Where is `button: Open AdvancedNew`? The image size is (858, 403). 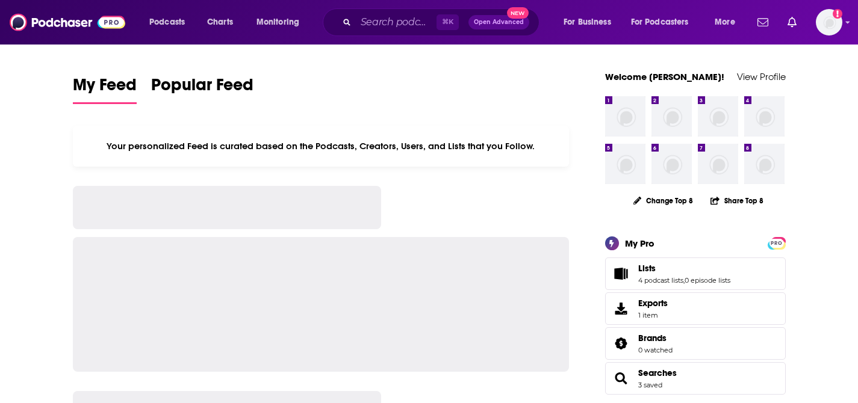 button: Open AdvancedNew is located at coordinates (499, 22).